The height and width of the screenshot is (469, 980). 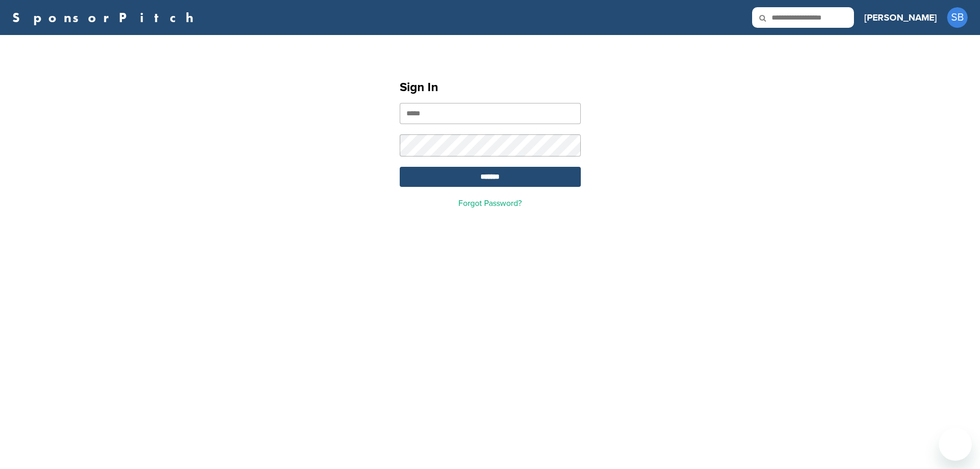 I want to click on a: SponsorPitch, so click(x=106, y=17).